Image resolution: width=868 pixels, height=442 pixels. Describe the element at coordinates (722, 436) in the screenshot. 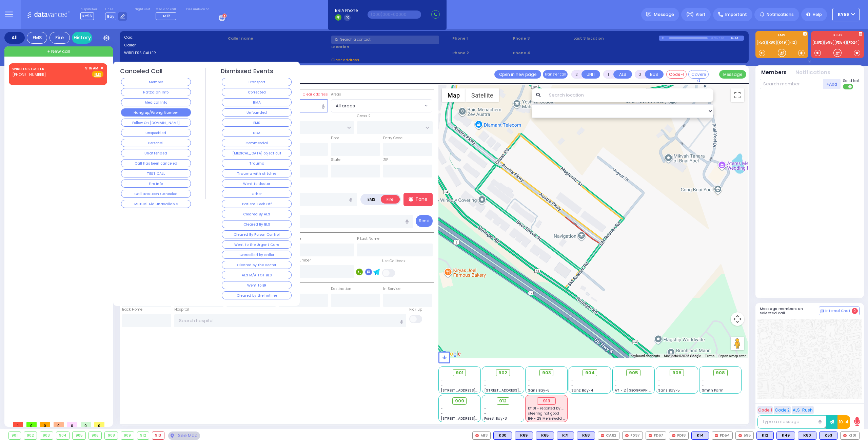

I see `div: FD54` at that location.